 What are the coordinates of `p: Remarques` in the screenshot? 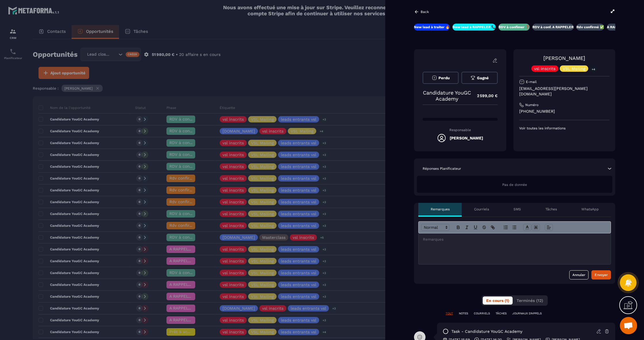 It's located at (440, 209).